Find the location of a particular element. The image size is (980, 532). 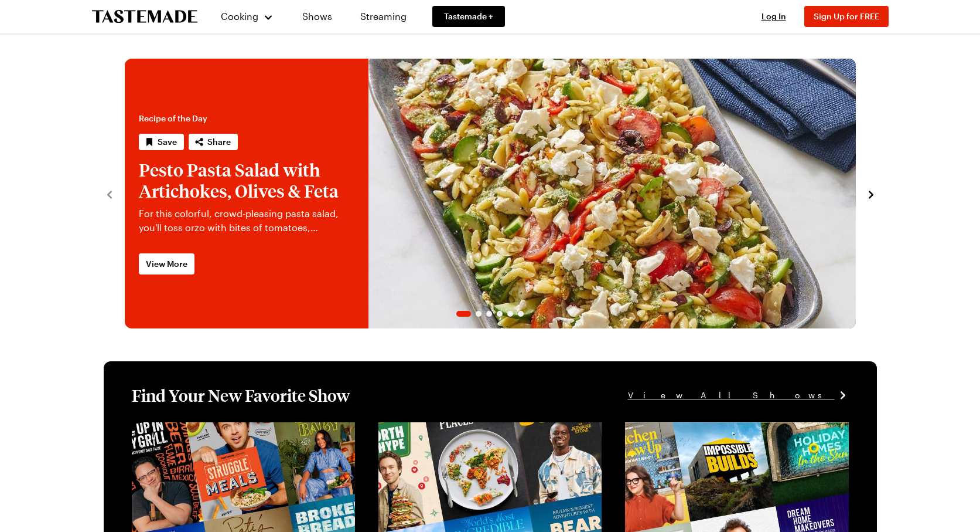

span: Go to slide 2 is located at coordinates (479, 314).